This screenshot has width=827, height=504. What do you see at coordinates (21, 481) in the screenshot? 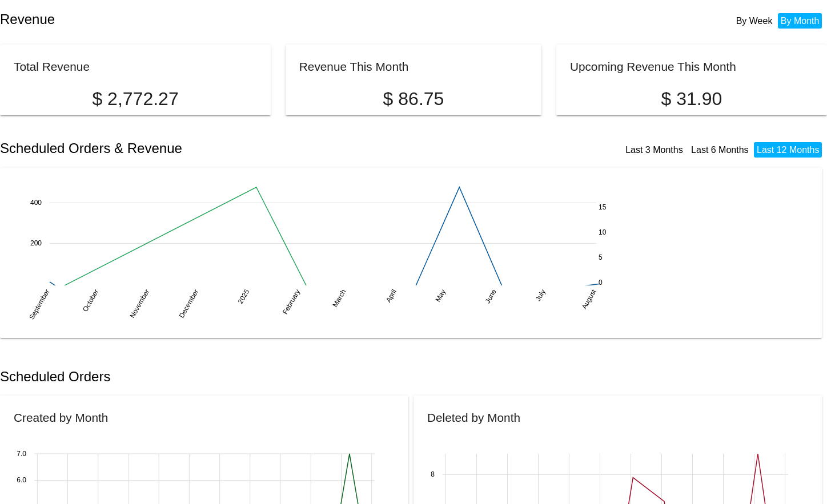
I see `text: 6.0` at bounding box center [21, 481].